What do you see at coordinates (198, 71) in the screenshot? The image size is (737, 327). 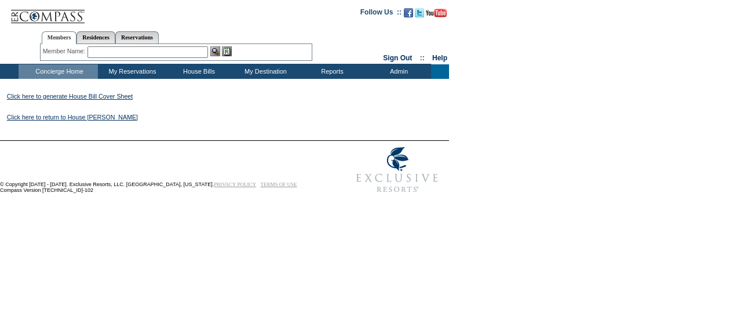 I see `td: House Bills` at bounding box center [198, 71].